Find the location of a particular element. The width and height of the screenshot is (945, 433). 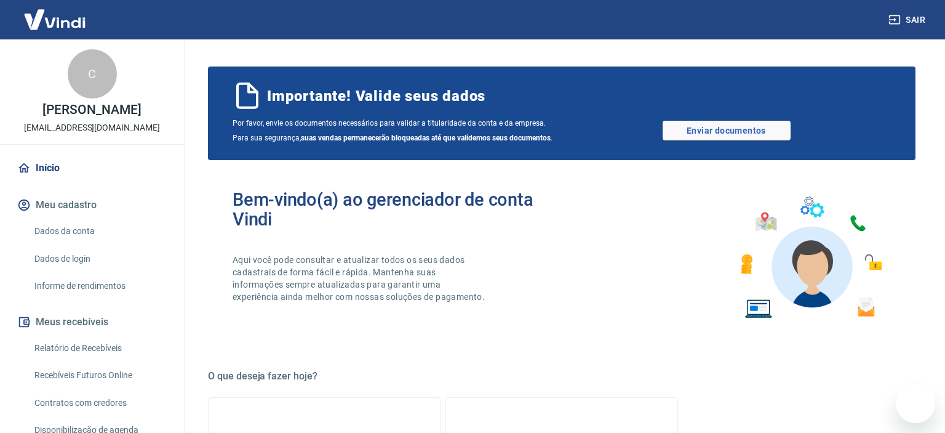

img: Vindi is located at coordinates (55, 19).